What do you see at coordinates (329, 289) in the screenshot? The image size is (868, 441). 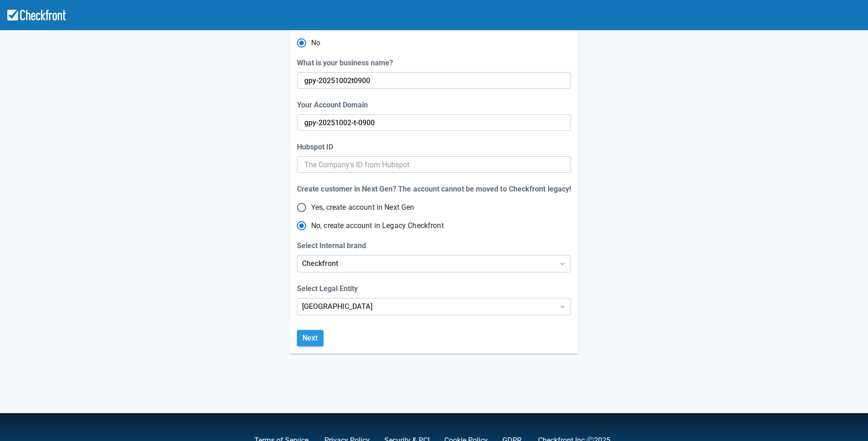 I see `label: Select Legal Entity` at bounding box center [329, 289].